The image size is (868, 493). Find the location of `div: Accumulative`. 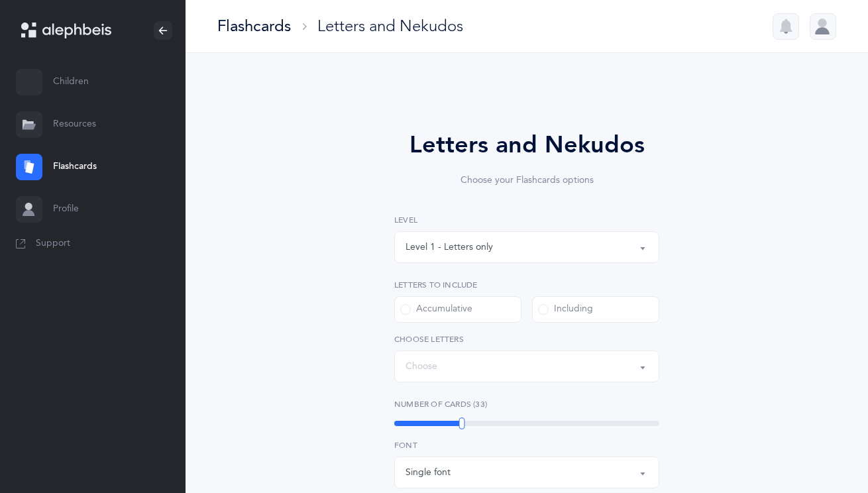

div: Accumulative is located at coordinates (436, 309).